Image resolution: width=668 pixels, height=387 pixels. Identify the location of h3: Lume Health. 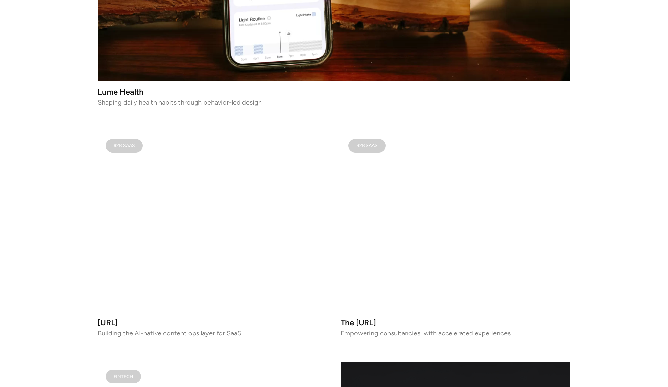
(334, 91).